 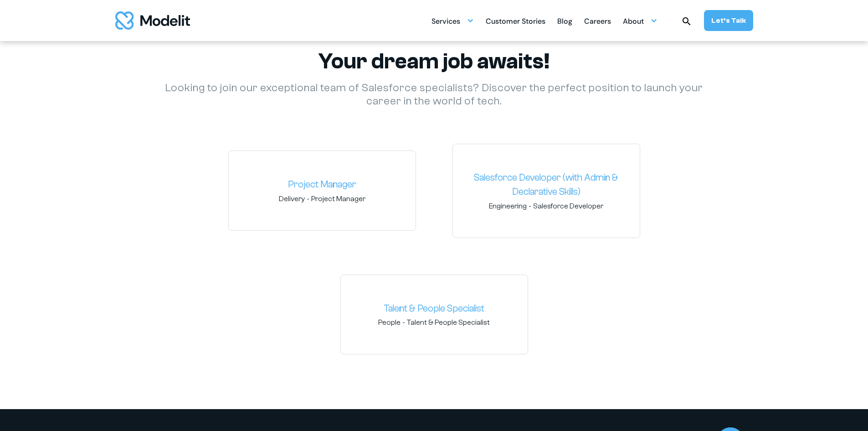 What do you see at coordinates (153, 21) in the screenshot?
I see `a: home` at bounding box center [153, 21].